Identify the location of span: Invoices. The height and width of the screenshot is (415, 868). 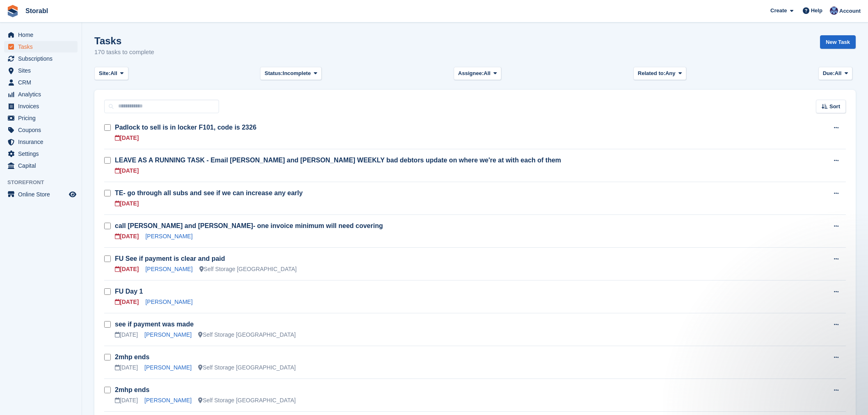
(42, 106).